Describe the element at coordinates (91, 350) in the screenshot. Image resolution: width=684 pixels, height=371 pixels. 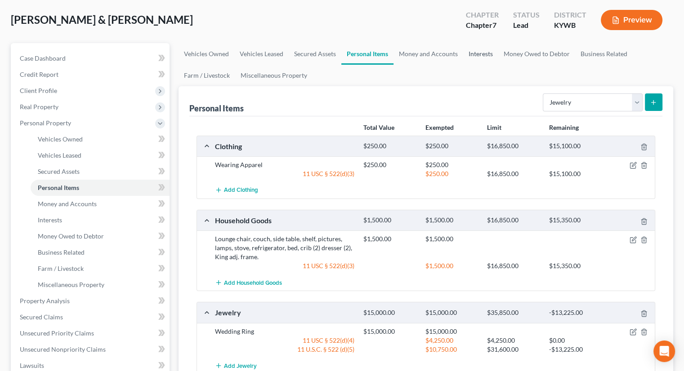
I see `a: Unsecured Nonpriority Claims` at that location.